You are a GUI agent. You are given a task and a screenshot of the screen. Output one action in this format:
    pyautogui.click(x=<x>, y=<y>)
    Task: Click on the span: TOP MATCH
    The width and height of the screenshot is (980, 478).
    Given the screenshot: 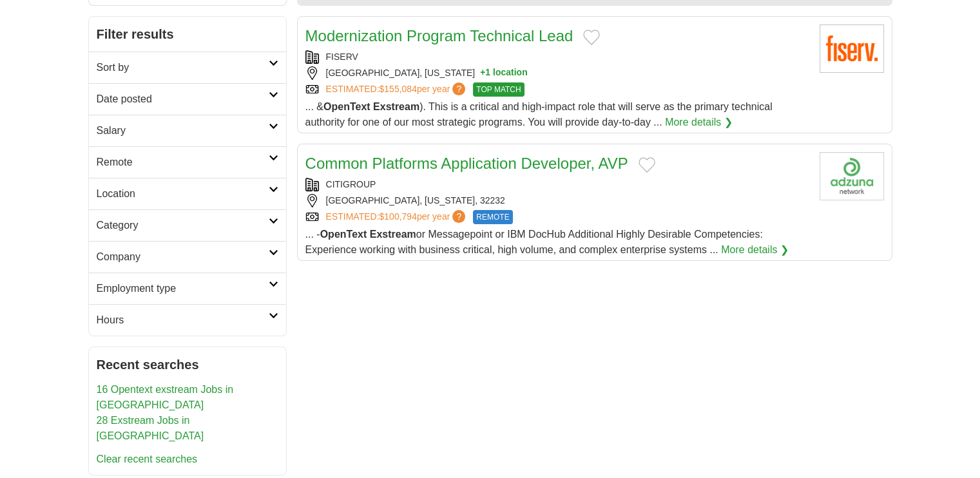 What is the action you would take?
    pyautogui.click(x=498, y=90)
    